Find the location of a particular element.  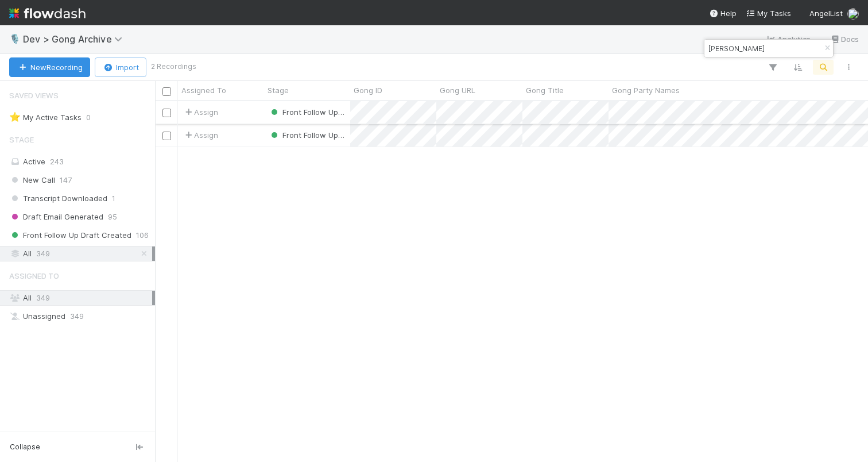

span: Transcript Downloaded is located at coordinates (58, 198).